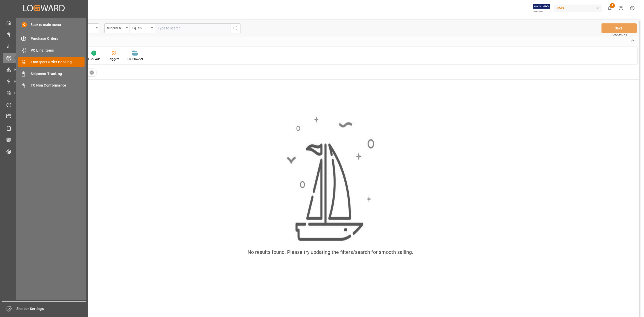  I want to click on img: smooth_sailing.jpeg, so click(330, 179).